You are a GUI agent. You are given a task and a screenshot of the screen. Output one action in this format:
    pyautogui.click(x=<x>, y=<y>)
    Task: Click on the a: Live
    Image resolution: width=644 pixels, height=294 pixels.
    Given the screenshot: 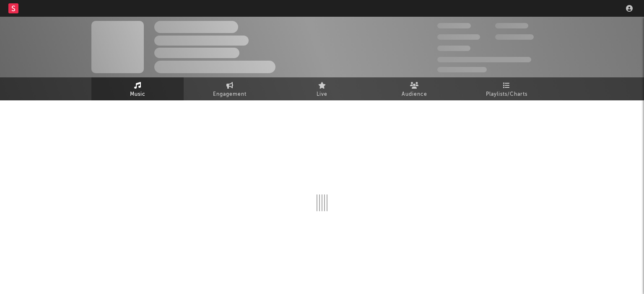 What is the action you would take?
    pyautogui.click(x=322, y=89)
    